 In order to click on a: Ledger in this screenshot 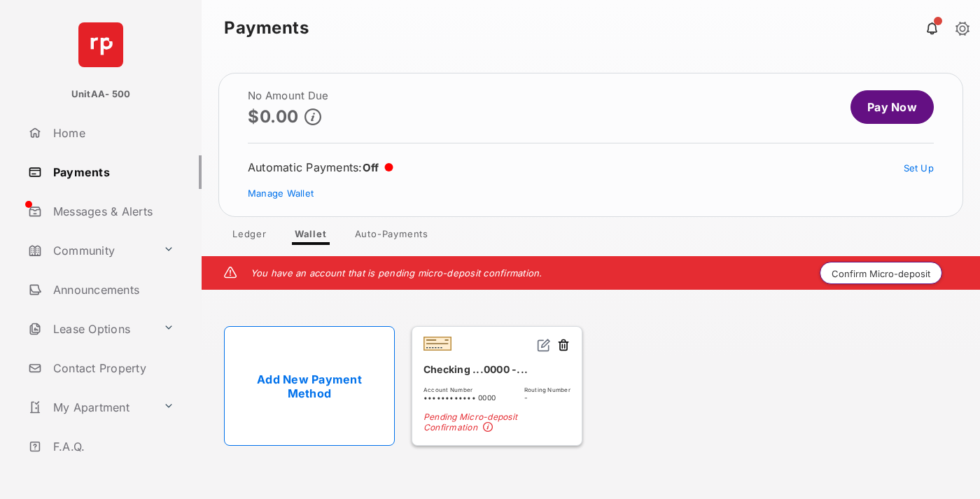, I will do `click(249, 236)`.